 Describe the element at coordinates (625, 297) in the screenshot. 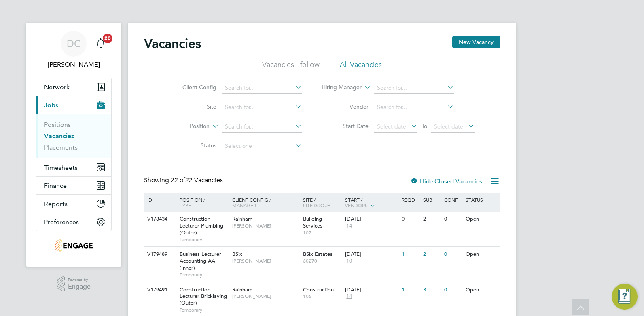

I see `button: Engage Resource Center` at that location.